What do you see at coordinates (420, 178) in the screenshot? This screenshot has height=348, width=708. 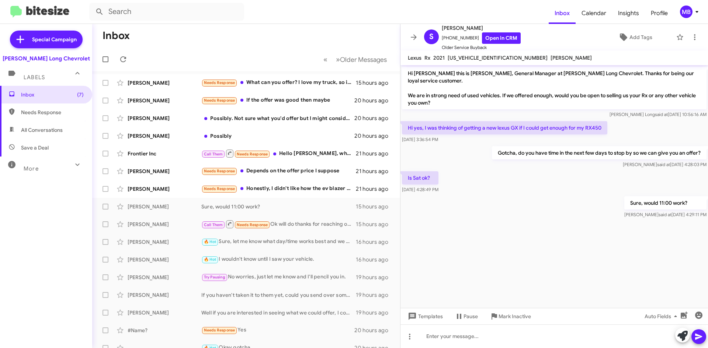 I see `p: Is Sat ok?` at bounding box center [420, 178].